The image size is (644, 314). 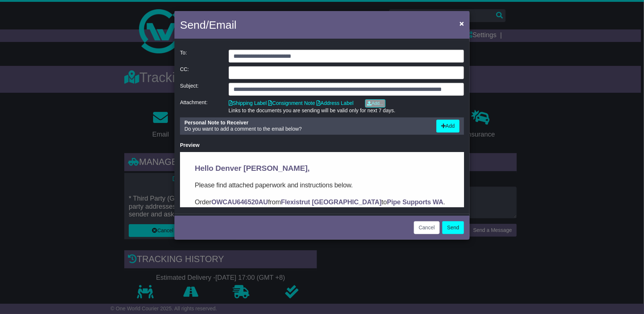 I want to click on strong: Pipe Supports WA, so click(x=235, y=50).